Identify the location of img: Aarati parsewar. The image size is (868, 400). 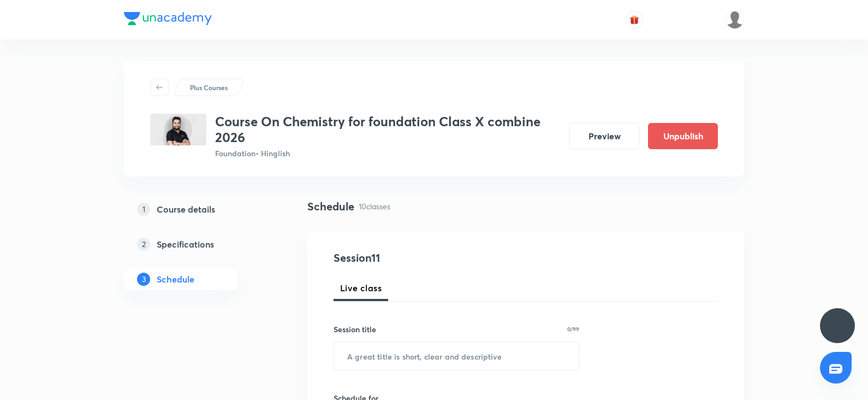
(735, 19).